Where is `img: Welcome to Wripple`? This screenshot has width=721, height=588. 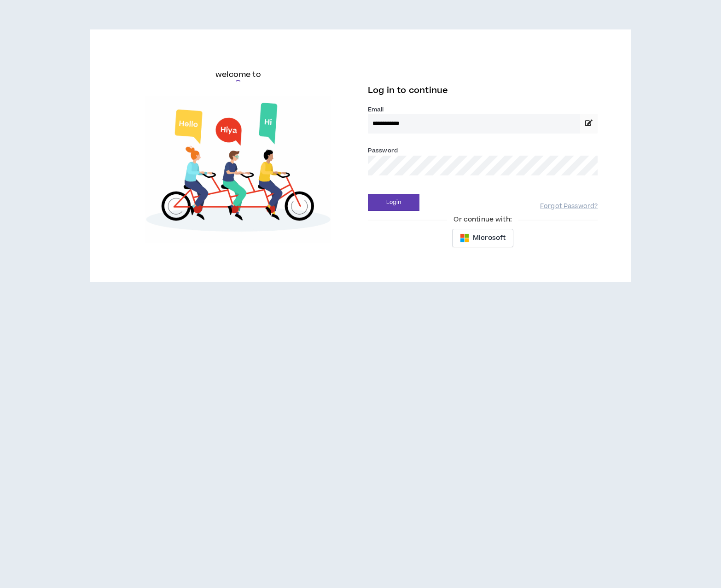 img: Welcome to Wripple is located at coordinates (238, 169).